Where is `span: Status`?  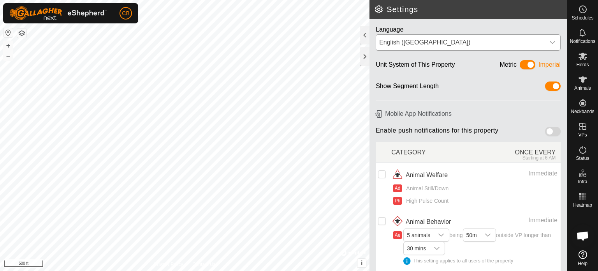 span: Status is located at coordinates (582, 158).